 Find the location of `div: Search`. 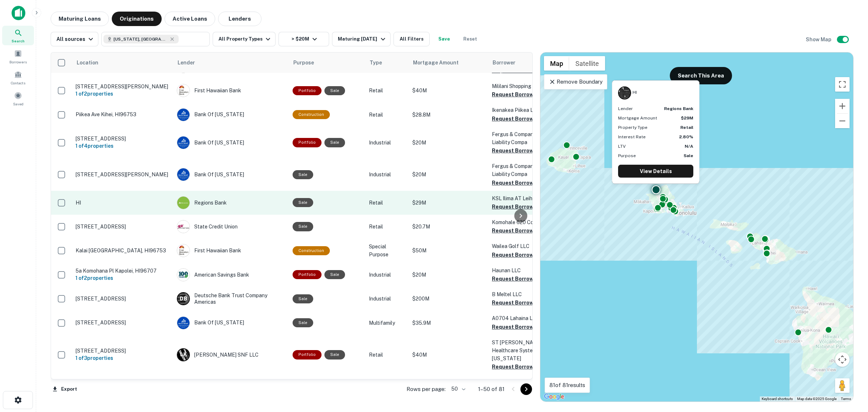

div: Search is located at coordinates (18, 36).